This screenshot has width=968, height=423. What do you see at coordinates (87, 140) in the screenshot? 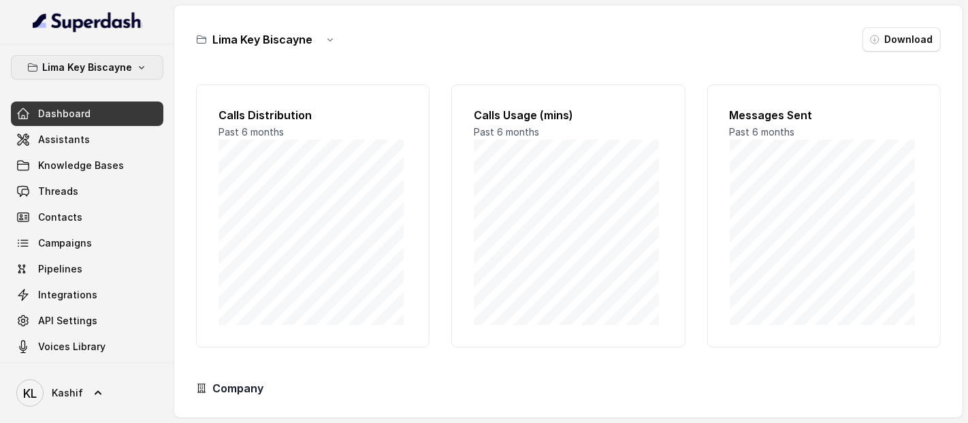
I see `a: Assistants` at bounding box center [87, 140].